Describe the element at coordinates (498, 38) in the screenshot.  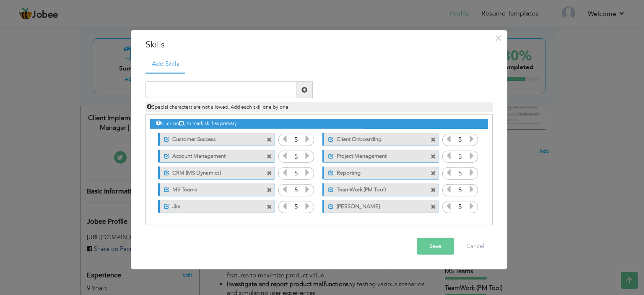
I see `button: Close` at that location.